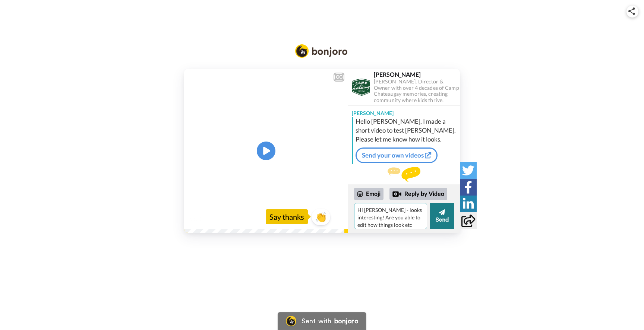  I want to click on button: Send, so click(442, 216).